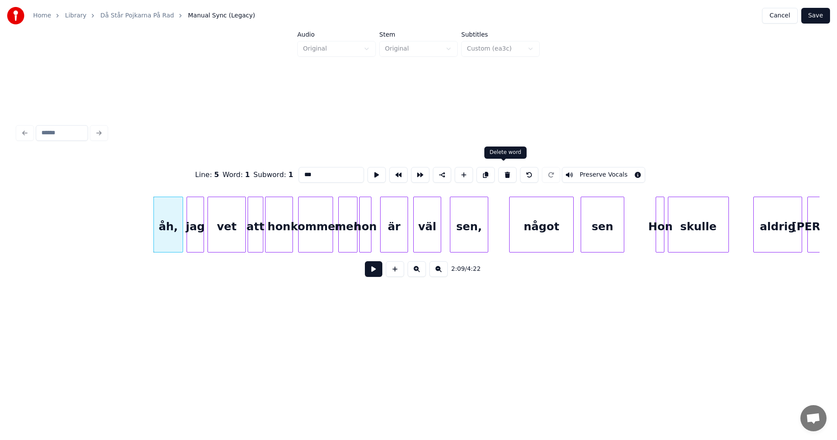  Describe the element at coordinates (604, 175) in the screenshot. I see `button: Toggle` at that location.